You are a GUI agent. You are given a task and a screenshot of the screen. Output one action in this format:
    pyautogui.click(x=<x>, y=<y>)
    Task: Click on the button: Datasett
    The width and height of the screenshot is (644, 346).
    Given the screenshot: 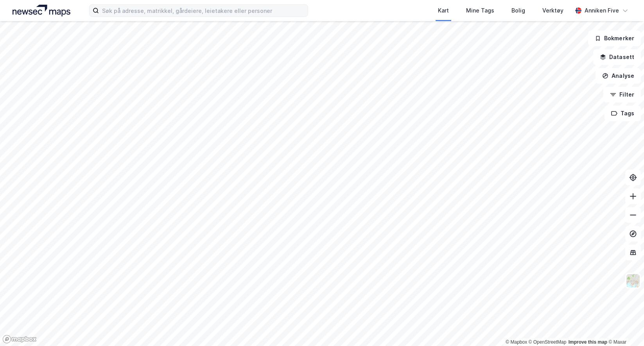 What is the action you would take?
    pyautogui.click(x=617, y=57)
    